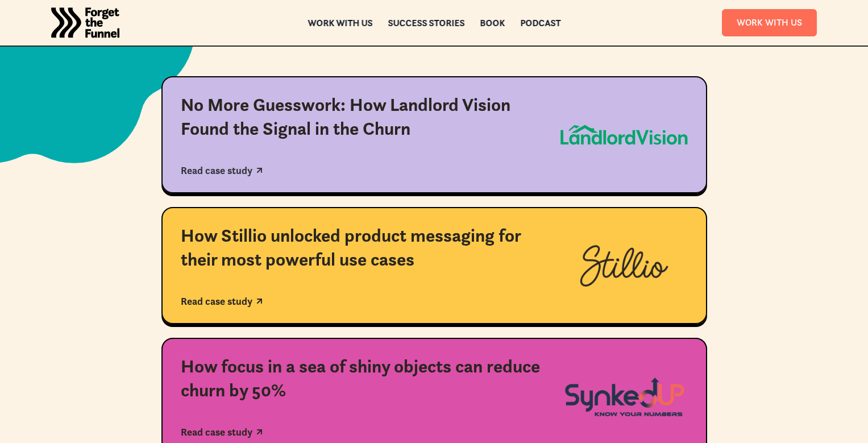 This screenshot has height=443, width=868. Describe the element at coordinates (492, 23) in the screenshot. I see `a: Book` at that location.